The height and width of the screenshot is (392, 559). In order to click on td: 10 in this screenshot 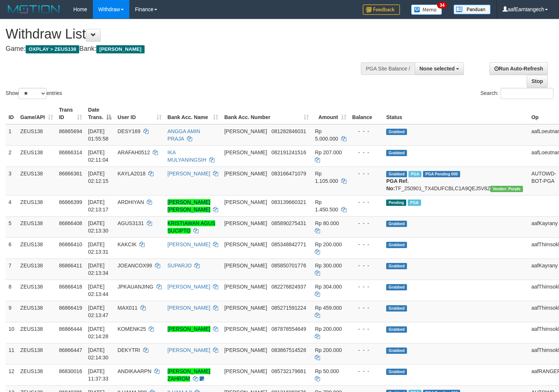, I will do `click(11, 332)`.